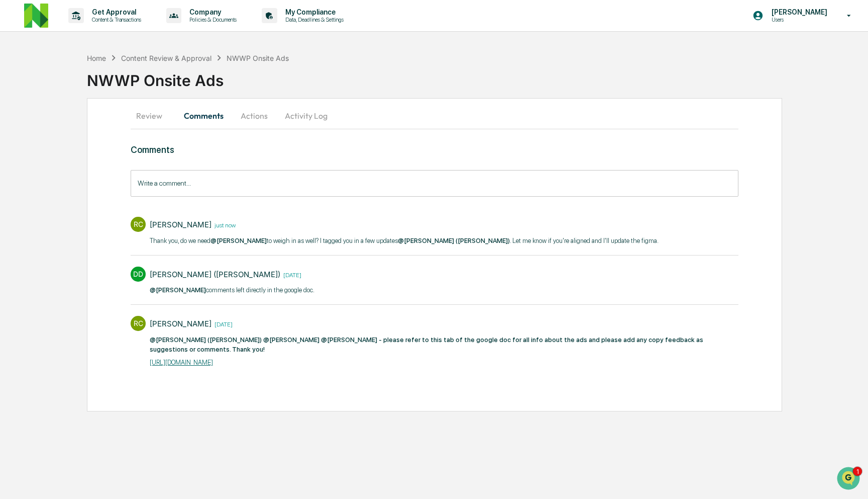 The image size is (868, 499). Describe the element at coordinates (30, 86) in the screenshot. I see `img: 8933085812038_c878075ebb4cc5468115_72.jpg` at that location.